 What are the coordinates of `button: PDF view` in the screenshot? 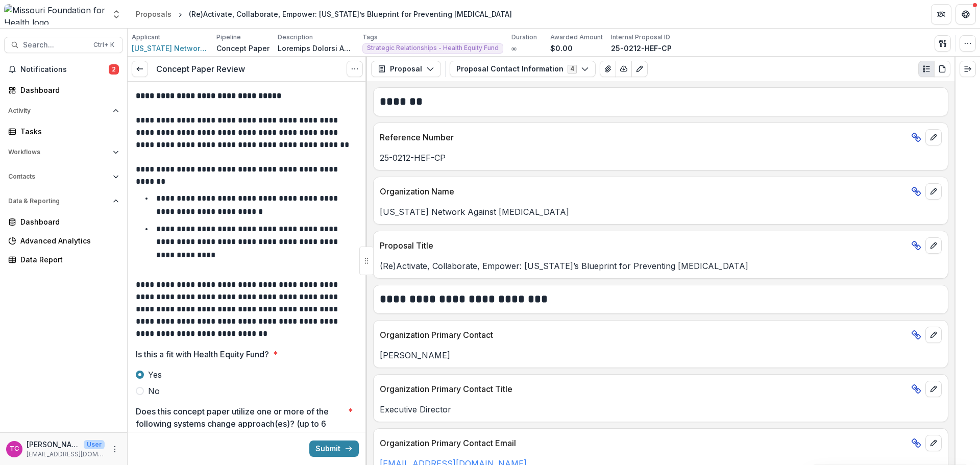 It's located at (942, 69).